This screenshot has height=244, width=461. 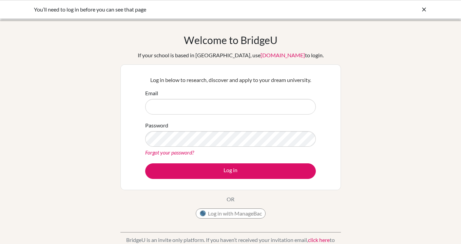 What do you see at coordinates (180, 9) in the screenshot?
I see `div: You’ll need to log in before you can see that page` at bounding box center [180, 9].